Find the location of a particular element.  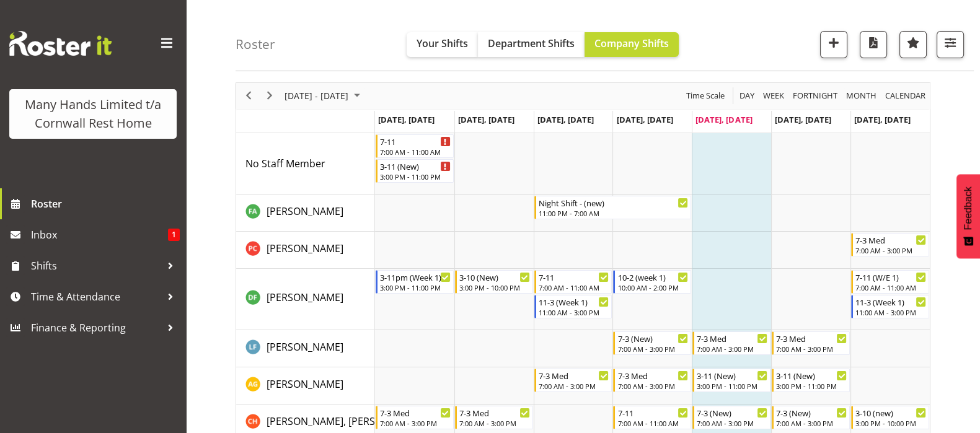

span: Department Shifts is located at coordinates (531, 43).